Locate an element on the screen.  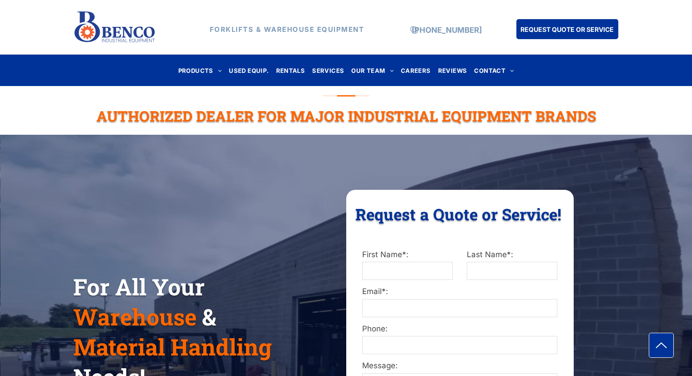
strong: FORKLIFTS & WAREHOUSE EQUIPMENT is located at coordinates (287, 29).